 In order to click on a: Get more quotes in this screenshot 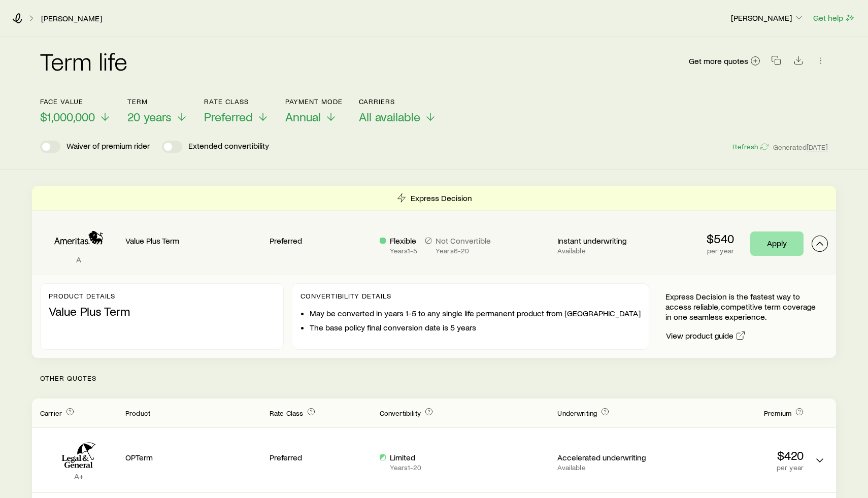, I will do `click(724, 61)`.